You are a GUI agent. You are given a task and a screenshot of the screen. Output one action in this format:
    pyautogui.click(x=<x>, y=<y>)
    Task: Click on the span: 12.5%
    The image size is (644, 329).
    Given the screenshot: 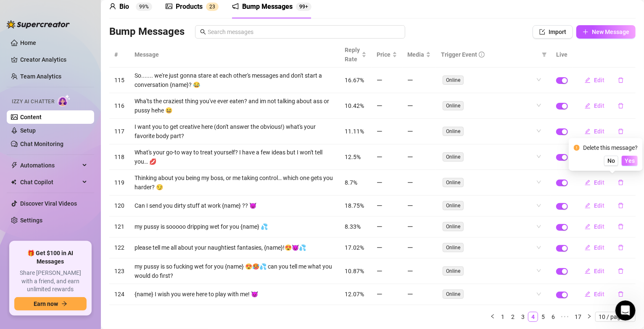 What is the action you would take?
    pyautogui.click(x=353, y=157)
    